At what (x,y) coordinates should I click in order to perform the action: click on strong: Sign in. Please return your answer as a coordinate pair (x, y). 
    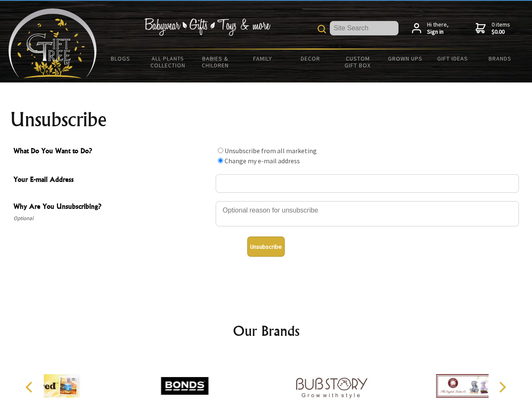
    Looking at the image, I should click on (438, 32).